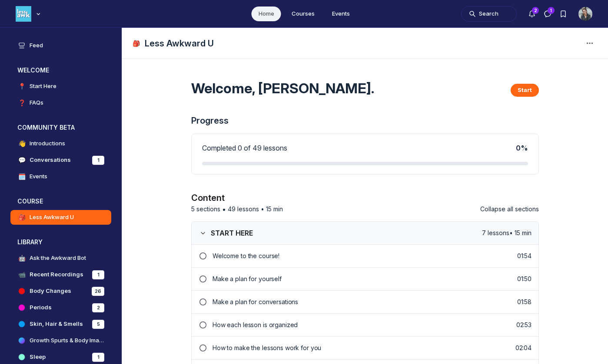 Image resolution: width=608 pixels, height=364 pixels. Describe the element at coordinates (98, 308) in the screenshot. I see `div: 2` at that location.